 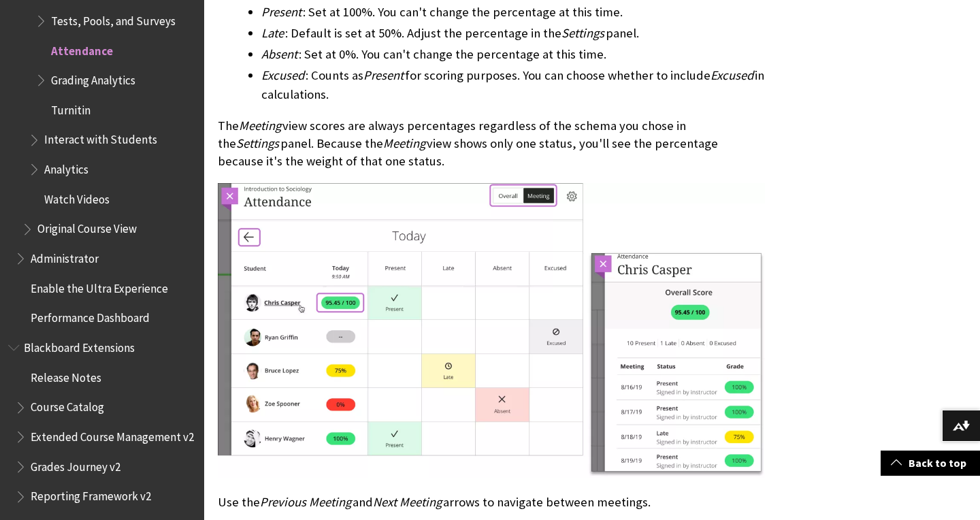 What do you see at coordinates (112, 434) in the screenshot?
I see `span: Extended Course Management v2` at bounding box center [112, 434].